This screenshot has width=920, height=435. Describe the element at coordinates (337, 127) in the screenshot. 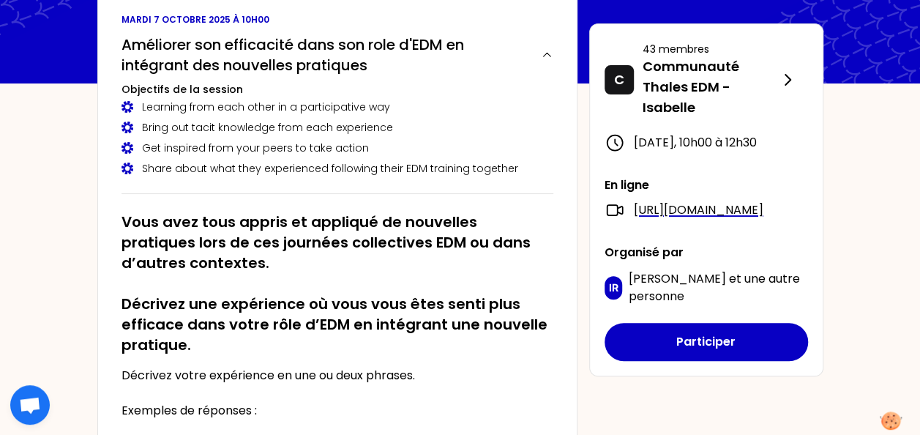

I see `div: Bring out tacit knowledge from each experience` at that location.